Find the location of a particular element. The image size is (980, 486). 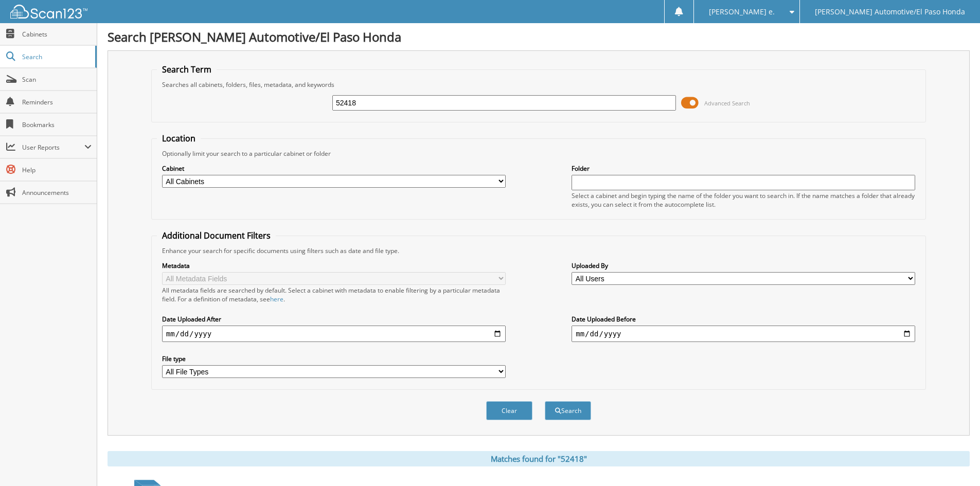

label: Cabinet is located at coordinates (334, 168).